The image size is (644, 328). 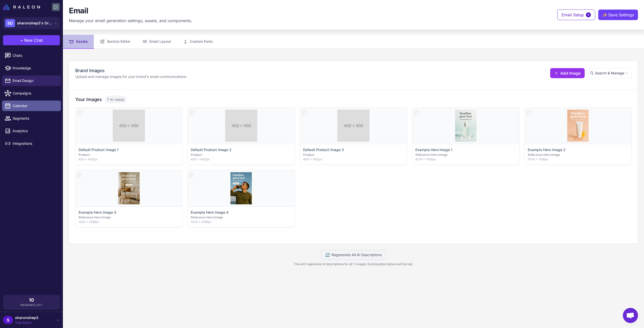 I want to click on p: Example Hero Image 4, so click(x=210, y=212).